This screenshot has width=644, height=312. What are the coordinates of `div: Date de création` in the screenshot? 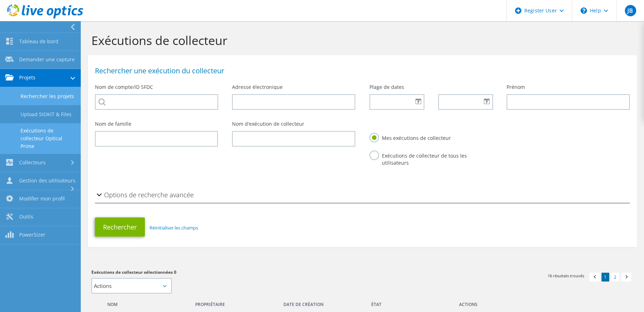 It's located at (322, 303).